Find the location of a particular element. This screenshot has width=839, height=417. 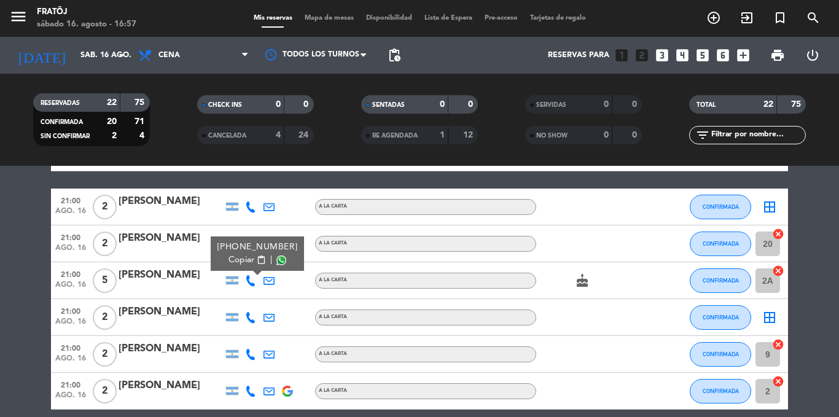

i: looks_5 is located at coordinates (703, 55).